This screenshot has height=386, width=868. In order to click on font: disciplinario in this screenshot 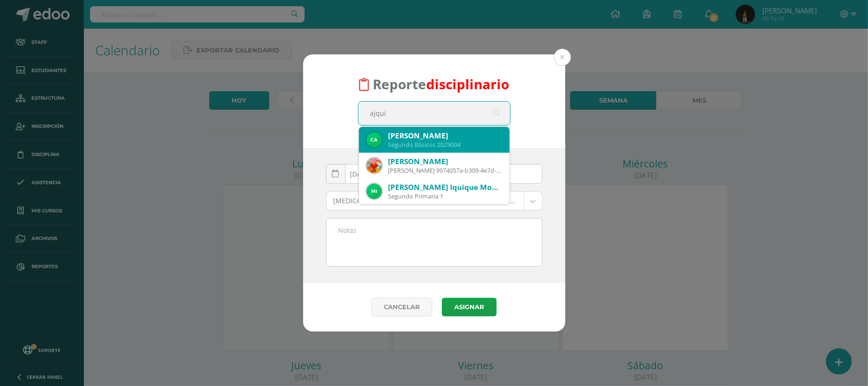, I will do `click(468, 85)`.